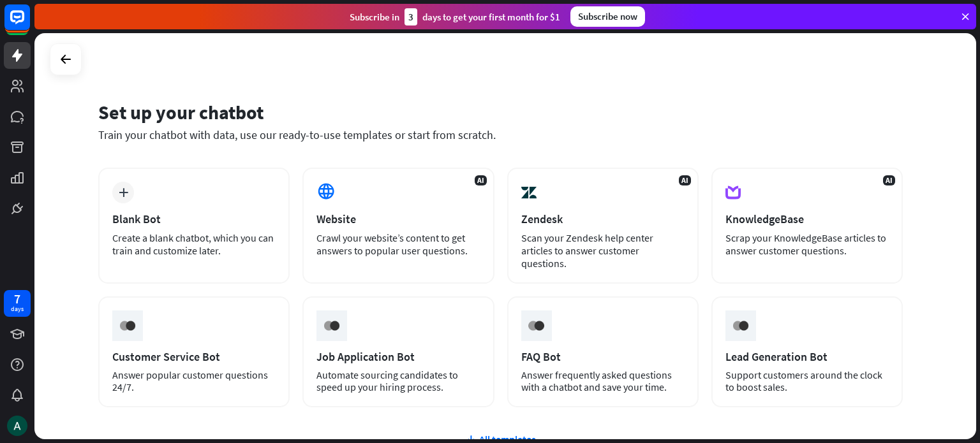 The width and height of the screenshot is (980, 443). Describe the element at coordinates (398, 357) in the screenshot. I see `div: Job Application Bot` at that location.